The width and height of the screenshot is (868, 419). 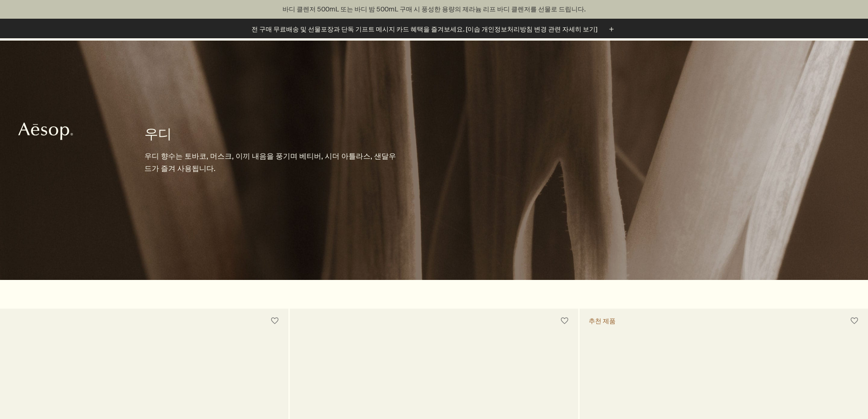 I want to click on p: 우디 향수는 토바코, 머스크, 이끼 내음을 풍기며 베티버, 시더 아틀라스, 샌달우드가 즐겨 사용됩니다., so click(x=271, y=163).